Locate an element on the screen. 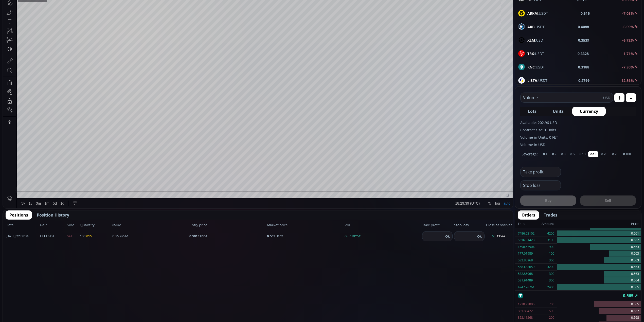 This screenshot has width=644, height=322. span: Units is located at coordinates (558, 112).